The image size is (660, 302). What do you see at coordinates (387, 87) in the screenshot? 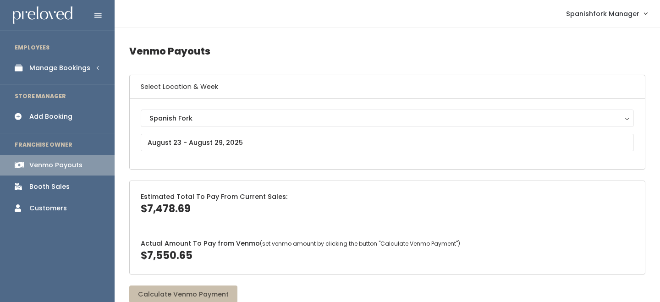
I see `h6: Select Location & Week` at bounding box center [387, 87].